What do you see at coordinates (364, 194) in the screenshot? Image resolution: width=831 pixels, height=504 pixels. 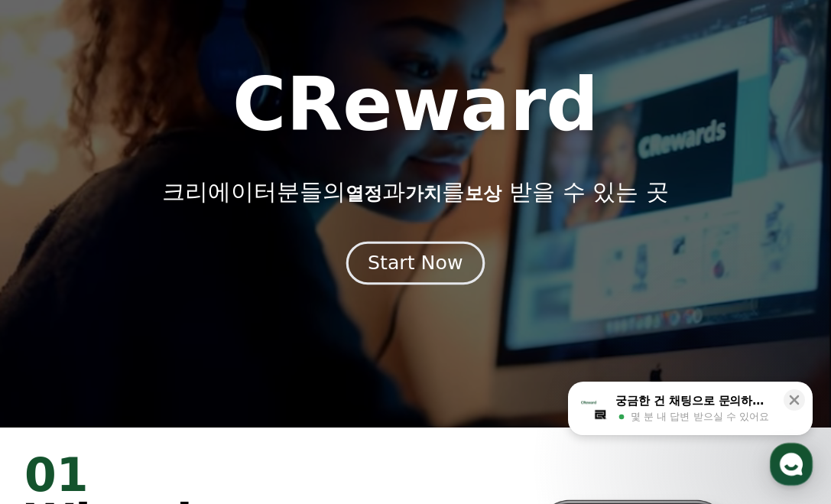 I see `span: 열정` at bounding box center [364, 194].